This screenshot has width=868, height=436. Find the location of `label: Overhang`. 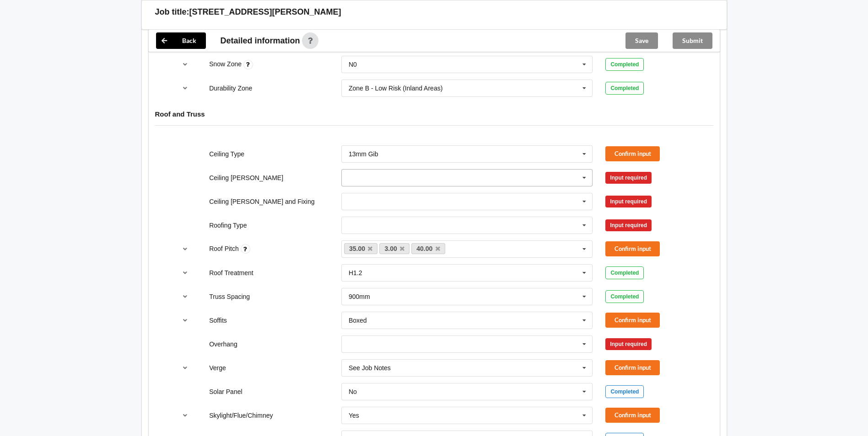

label: Overhang is located at coordinates (223, 344).